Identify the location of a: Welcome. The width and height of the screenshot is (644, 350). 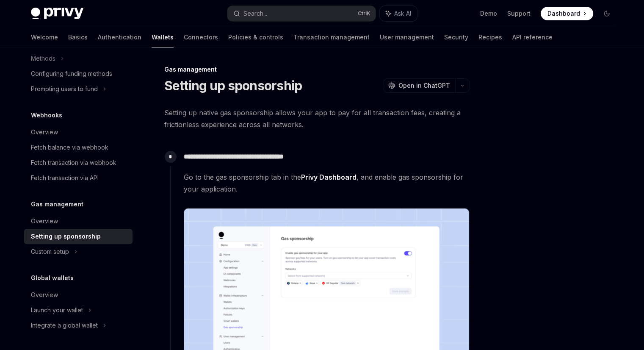
(44, 37).